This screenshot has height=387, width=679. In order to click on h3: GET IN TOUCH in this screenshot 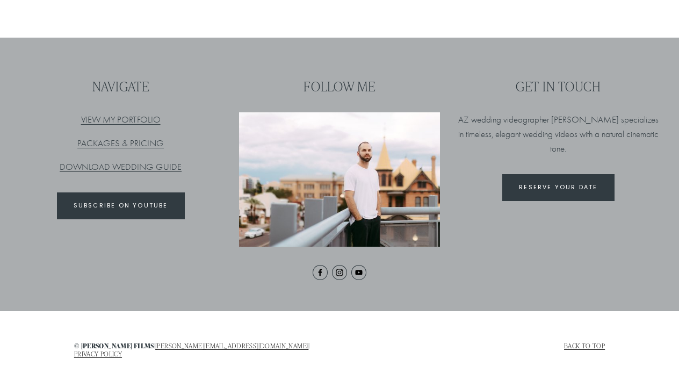, I will do `click(558, 86)`.